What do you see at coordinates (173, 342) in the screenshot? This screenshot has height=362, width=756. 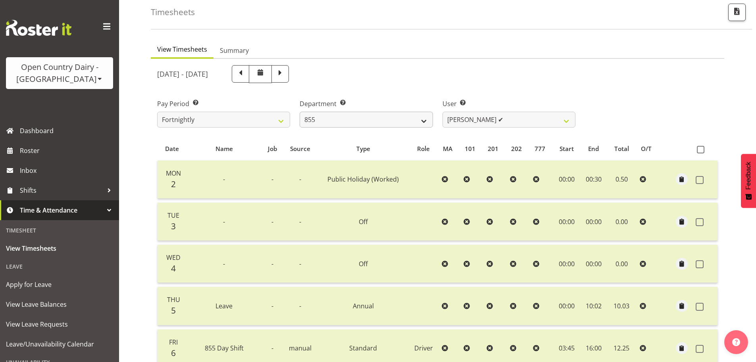 I see `span: Fri` at bounding box center [173, 342].